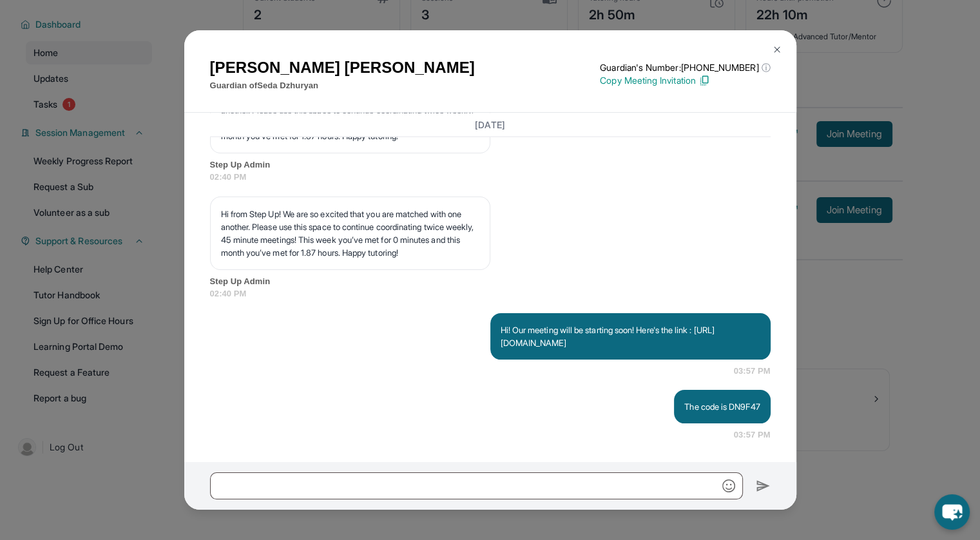  Describe the element at coordinates (722, 407) in the screenshot. I see `p: The code is DN9F47` at that location.